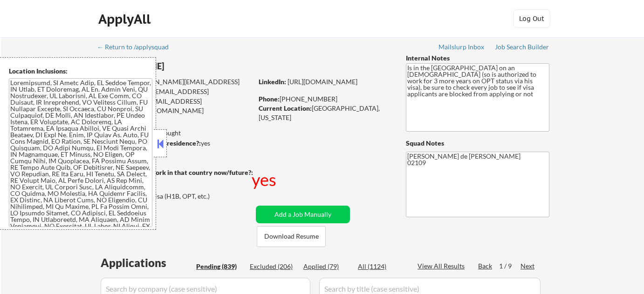  What do you see at coordinates (522, 47) in the screenshot?
I see `div: Job Search Builder` at bounding box center [522, 47].